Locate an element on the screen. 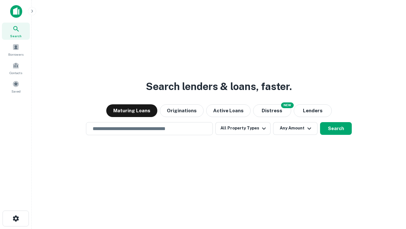 This screenshot has height=229, width=406. a: Search is located at coordinates (16, 31).